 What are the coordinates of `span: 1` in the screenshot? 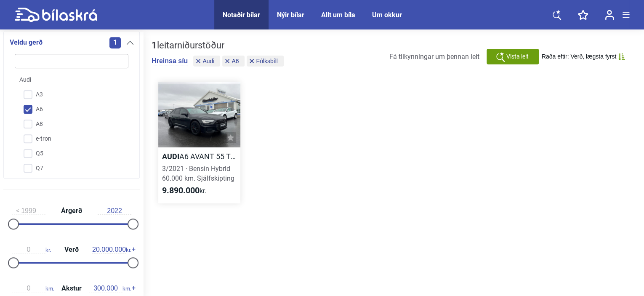 It's located at (115, 42).